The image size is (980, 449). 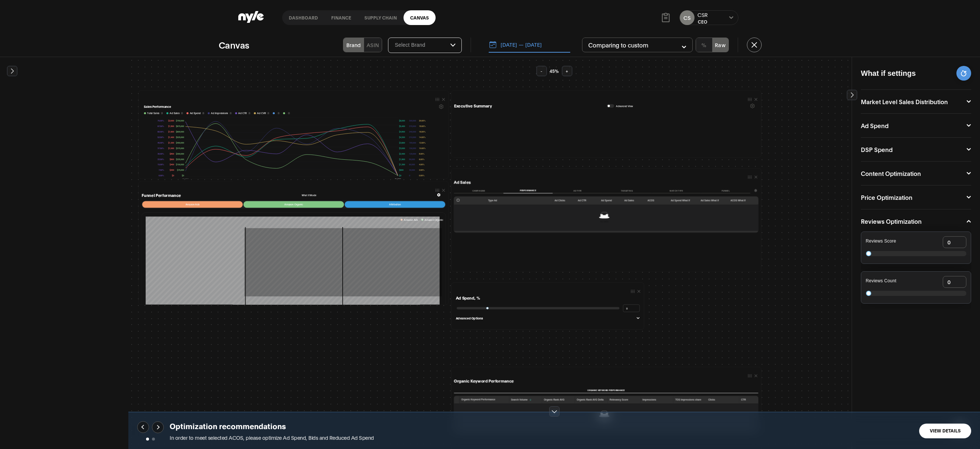 What do you see at coordinates (171, 148) in the screenshot?
I see `tspan: $1,000` at bounding box center [171, 148].